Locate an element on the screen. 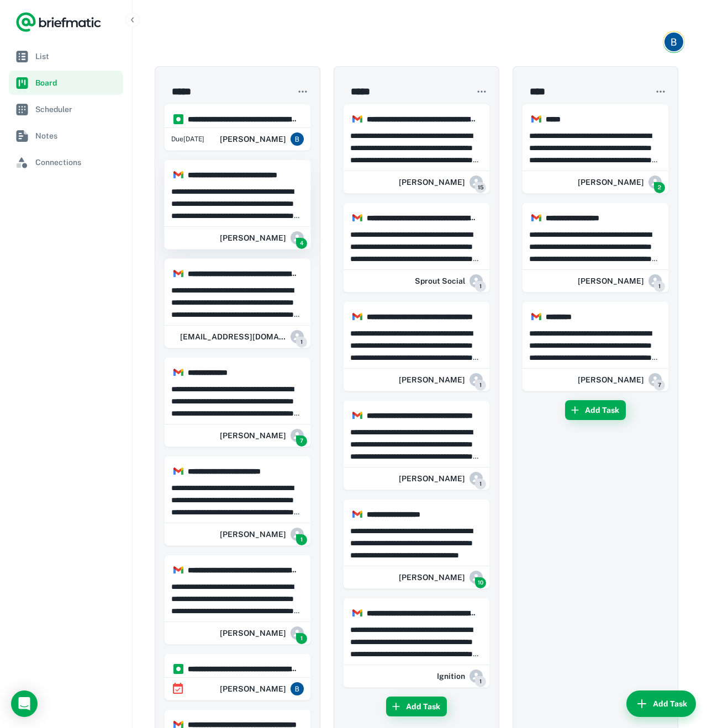  a: Connections is located at coordinates (66, 162).